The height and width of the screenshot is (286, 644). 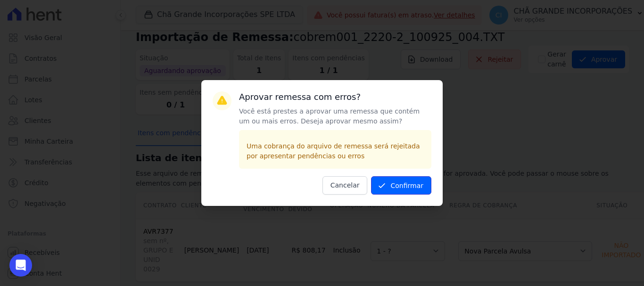 I want to click on h3: Aprovar remessa com erros?, so click(x=335, y=97).